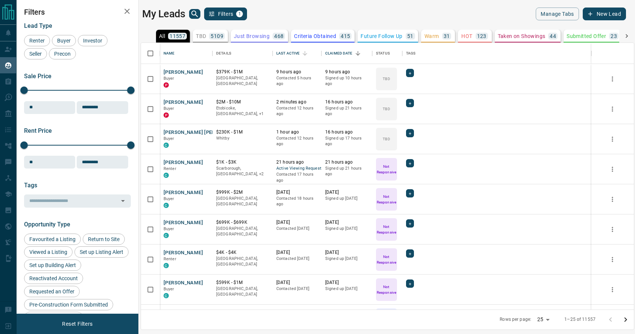 Image resolution: width=635 pixels, height=334 pixels. I want to click on span: Favourited a Listing, so click(52, 239).